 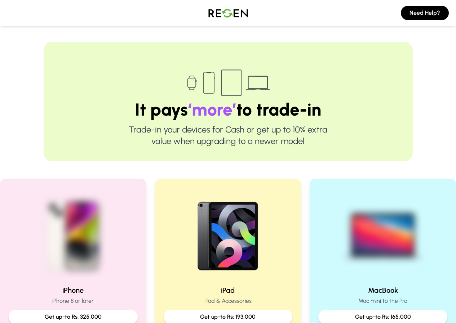 I want to click on p: iPhone 8 or later, so click(x=73, y=301).